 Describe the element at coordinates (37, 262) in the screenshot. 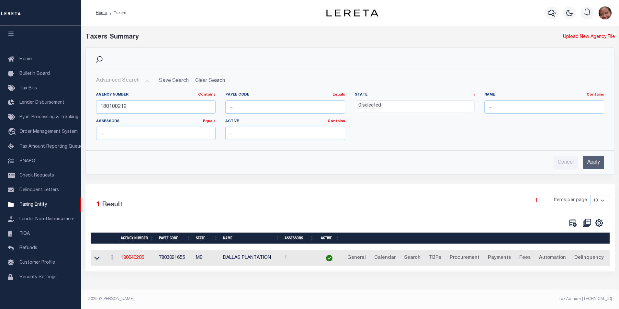

I see `span: Customer Profile` at that location.